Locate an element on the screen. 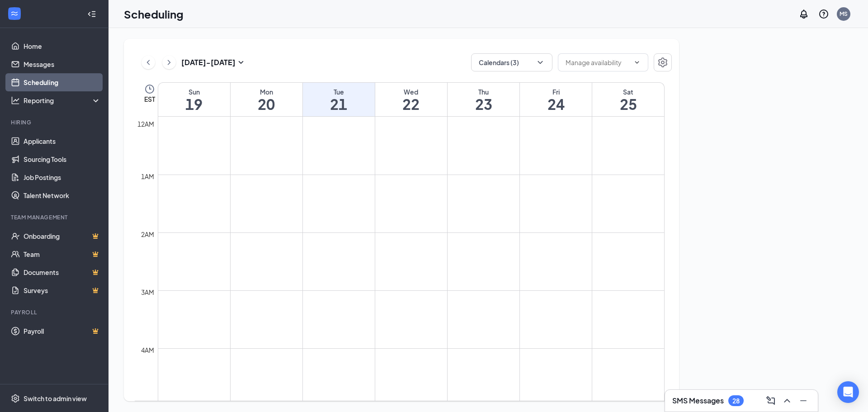  button: ChevronUp is located at coordinates (787, 401).